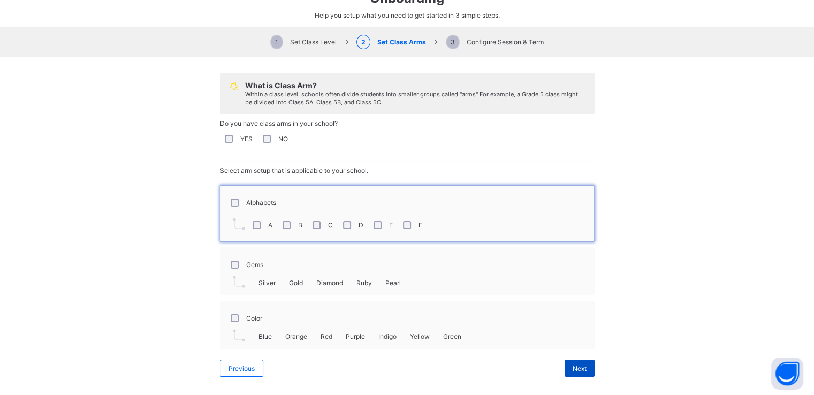 This screenshot has width=814, height=395. What do you see at coordinates (300, 225) in the screenshot?
I see `label: B` at bounding box center [300, 225].